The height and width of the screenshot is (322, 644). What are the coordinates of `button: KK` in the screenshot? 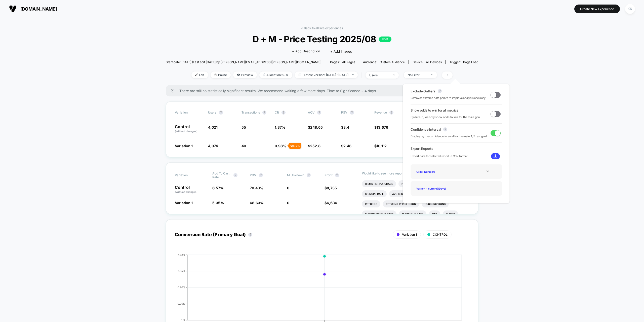 It's located at (630, 9).